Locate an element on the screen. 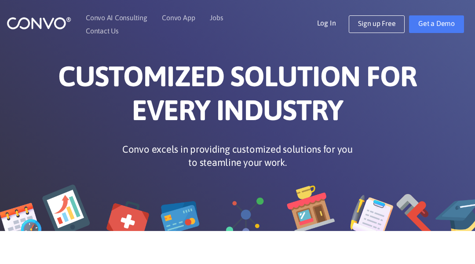 The width and height of the screenshot is (475, 264). p: Convo excels in providing customized solutions for you to steamline your work. is located at coordinates (238, 156).